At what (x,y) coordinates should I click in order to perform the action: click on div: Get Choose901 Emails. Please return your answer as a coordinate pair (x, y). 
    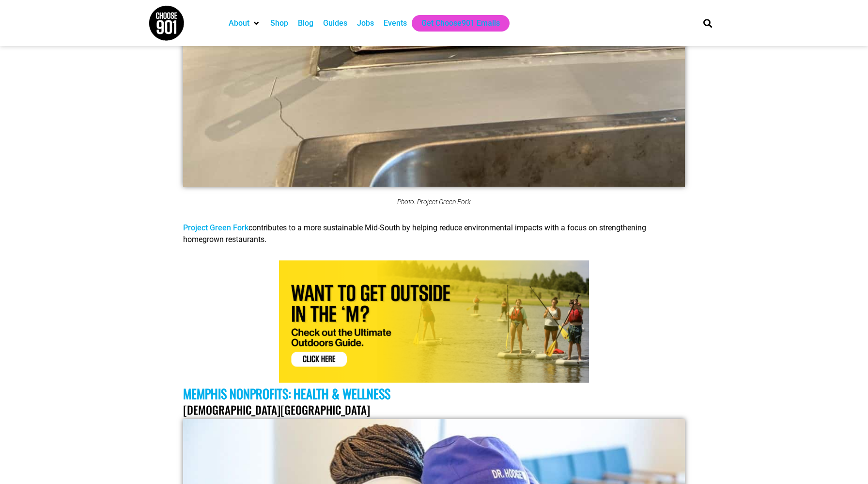
    Looking at the image, I should click on (461, 23).